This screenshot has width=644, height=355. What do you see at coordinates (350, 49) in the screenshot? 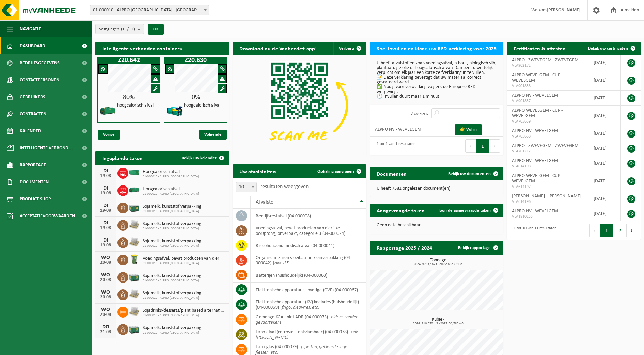
I see `button: Verberg` at bounding box center [350, 49].